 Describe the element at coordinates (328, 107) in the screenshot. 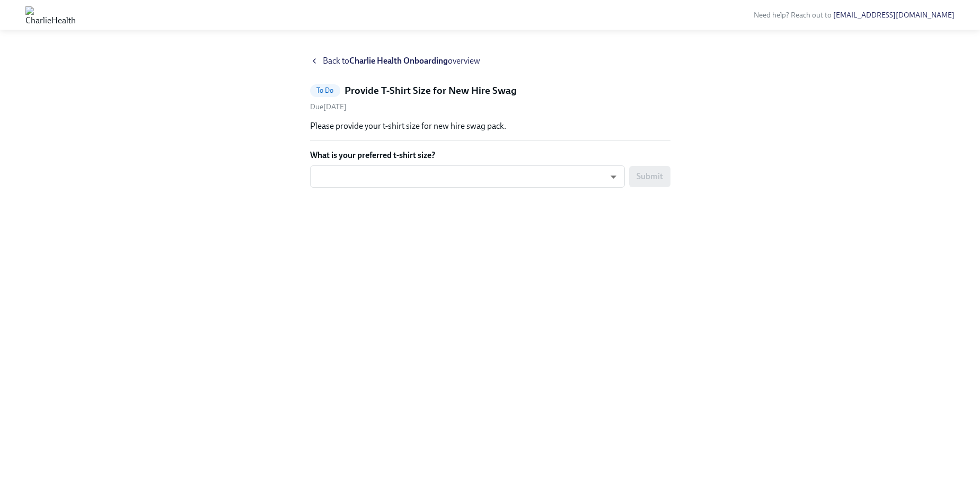

I see `span: Friday, October 17th 2025, 7:00 am` at that location.